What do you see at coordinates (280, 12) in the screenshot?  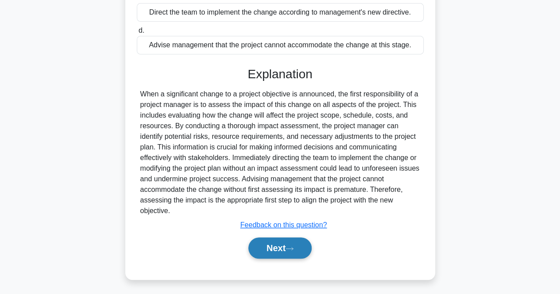 I see `div: Direct the team to implement the change according to management's new directive.` at bounding box center [280, 12].